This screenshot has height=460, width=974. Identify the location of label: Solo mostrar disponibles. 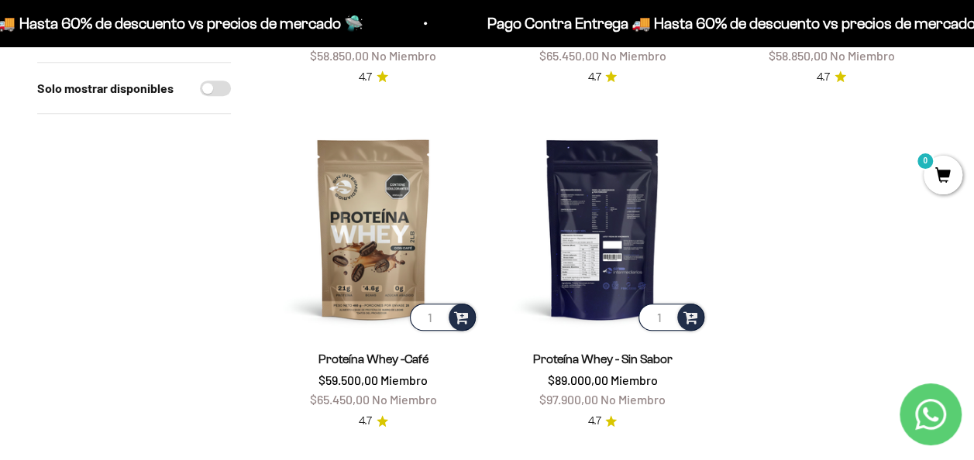
(105, 88).